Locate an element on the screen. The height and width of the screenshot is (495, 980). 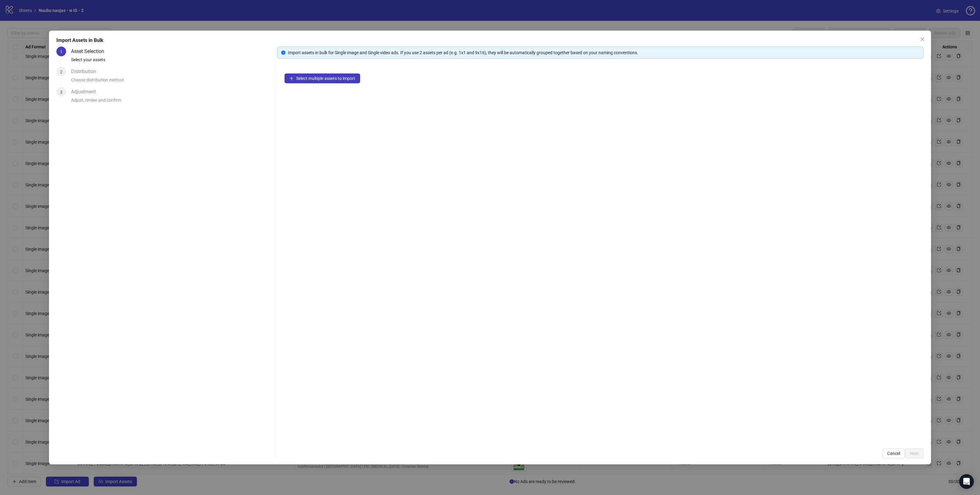
span: close is located at coordinates (923, 40).